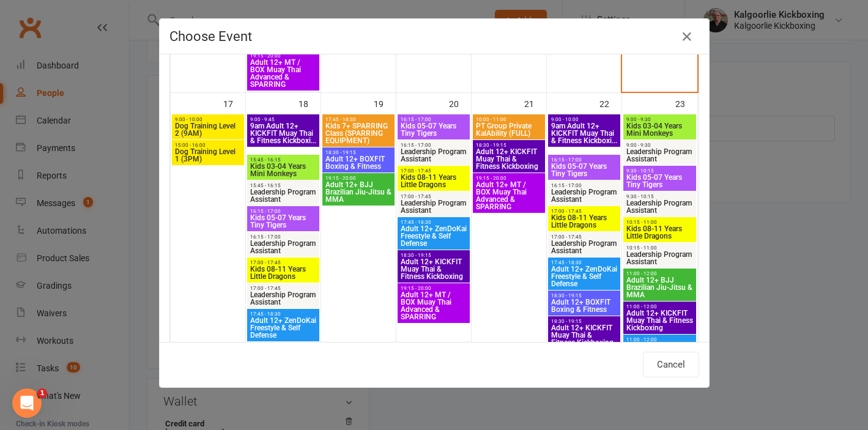 This screenshot has height=430, width=868. Describe the element at coordinates (208, 145) in the screenshot. I see `span: 15:00 - 16:00` at that location.